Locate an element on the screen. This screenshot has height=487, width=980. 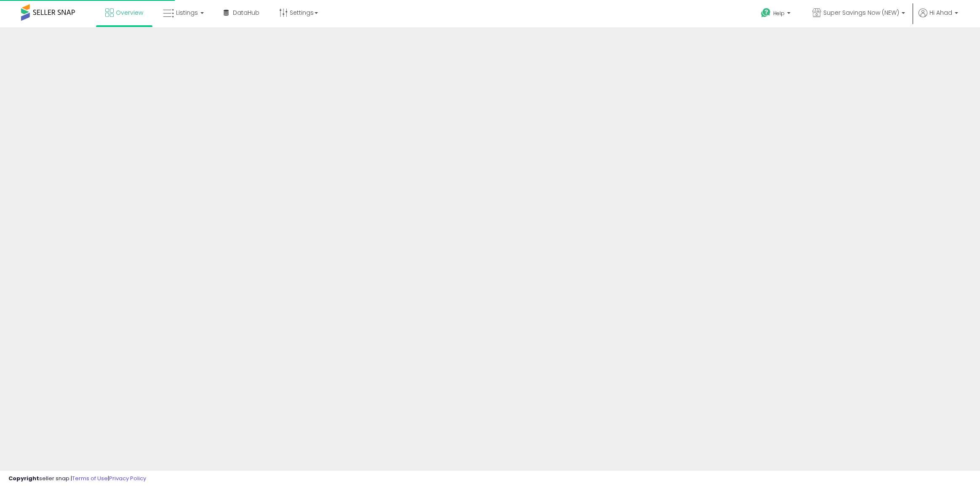
a: Help is located at coordinates (777, 14).